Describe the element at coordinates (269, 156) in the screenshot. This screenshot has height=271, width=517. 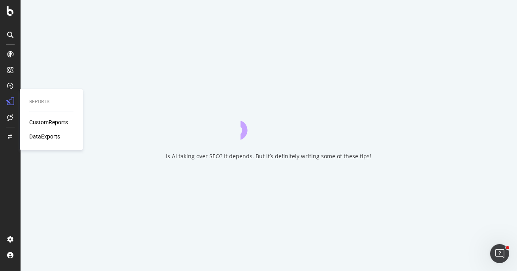
I see `div: Is AI taking over SEO? It depends. But it’s definitely writing some of these tips!` at that location.